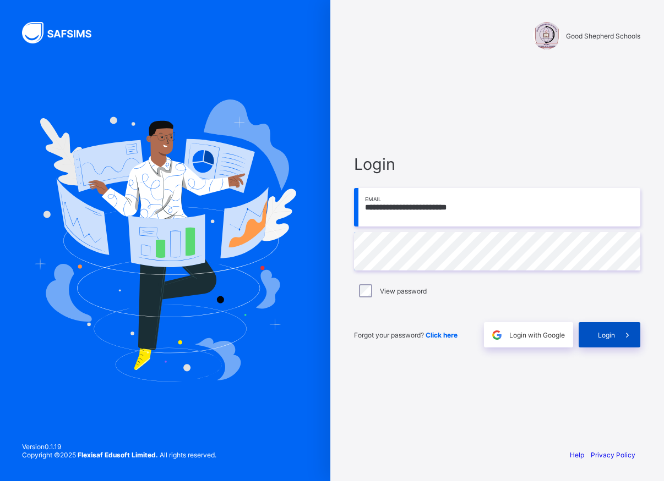 The image size is (664, 481). Describe the element at coordinates (165, 240) in the screenshot. I see `img: Hero Image` at that location.